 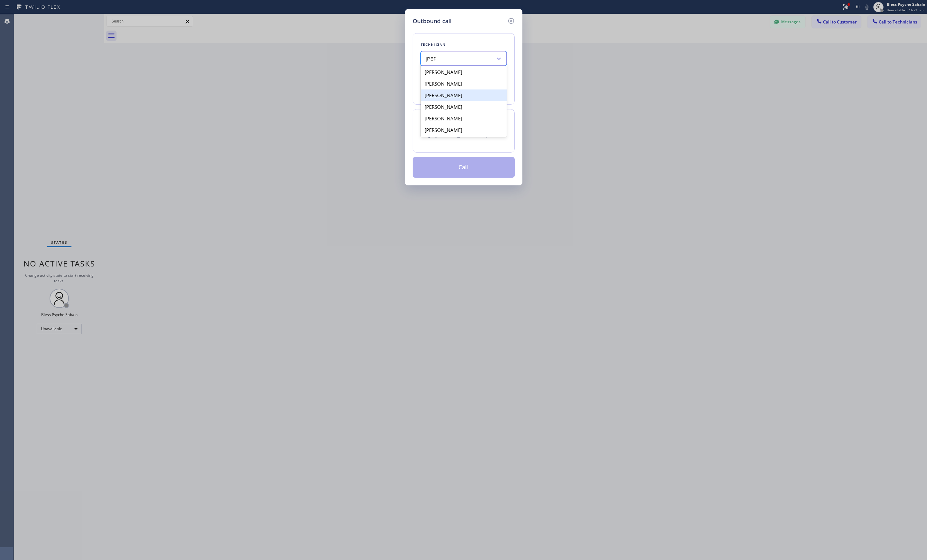 I want to click on button: Call, so click(x=464, y=167).